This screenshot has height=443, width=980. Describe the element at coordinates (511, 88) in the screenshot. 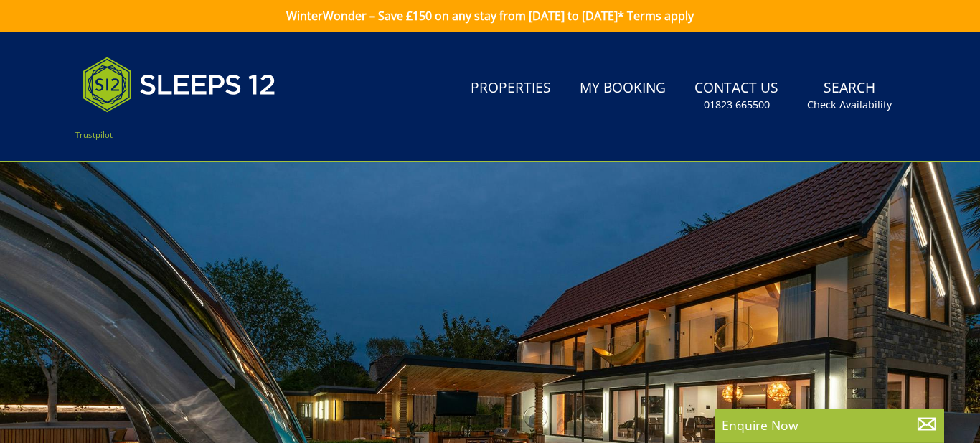

I see `a: Properties` at that location.